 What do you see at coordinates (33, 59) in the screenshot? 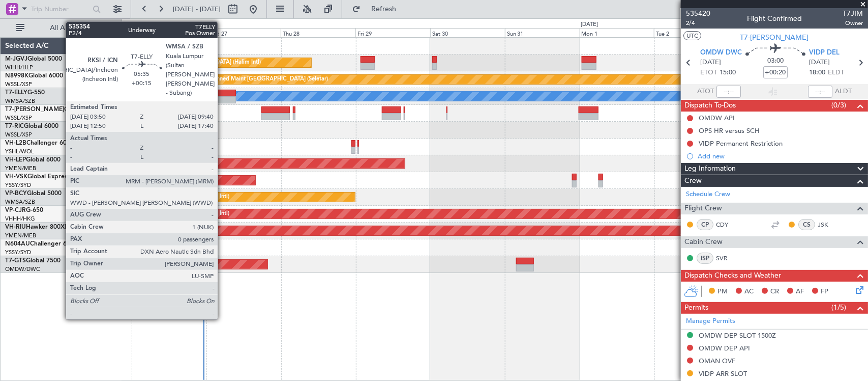
I see `a: M-JGVJGlobal 5000` at bounding box center [33, 59].